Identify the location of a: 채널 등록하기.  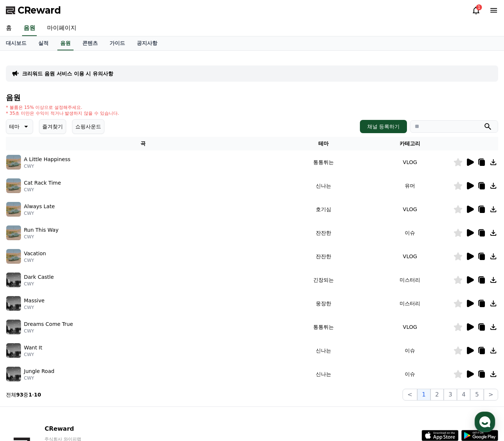
(384, 127).